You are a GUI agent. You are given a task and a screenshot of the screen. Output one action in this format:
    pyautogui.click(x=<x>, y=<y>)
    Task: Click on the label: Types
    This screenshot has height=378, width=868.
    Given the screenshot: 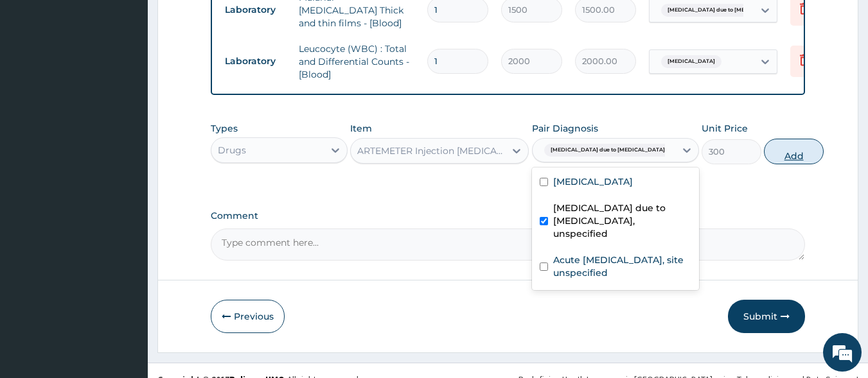 What is the action you would take?
    pyautogui.click(x=224, y=128)
    